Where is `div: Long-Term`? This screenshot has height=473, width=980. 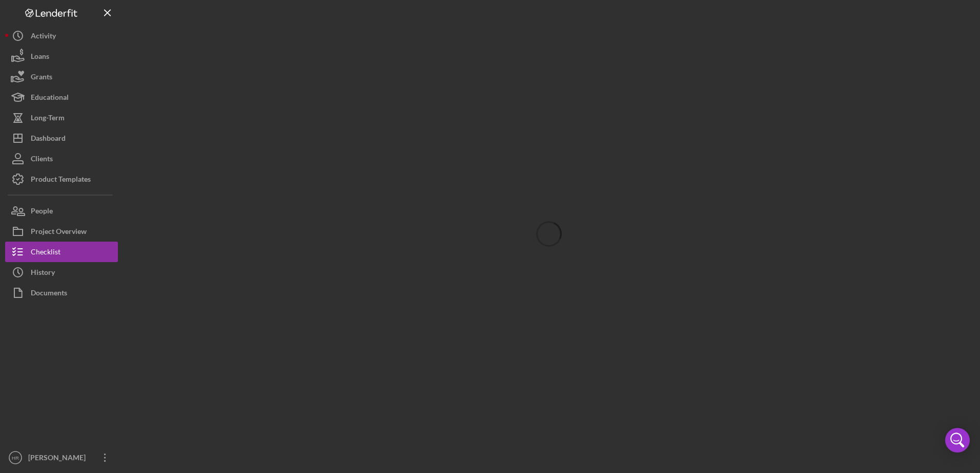
div: Long-Term is located at coordinates (47, 118).